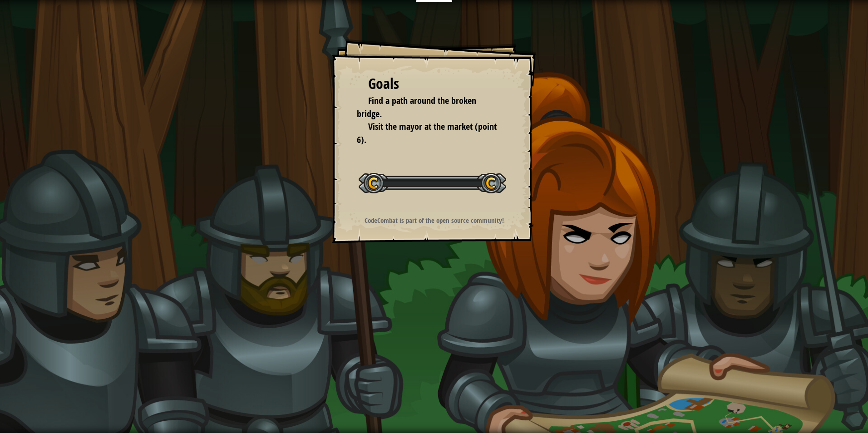 The height and width of the screenshot is (433, 868). What do you see at coordinates (434, 220) in the screenshot?
I see `strong: CodeCombat is part of the open source community!` at bounding box center [434, 220].